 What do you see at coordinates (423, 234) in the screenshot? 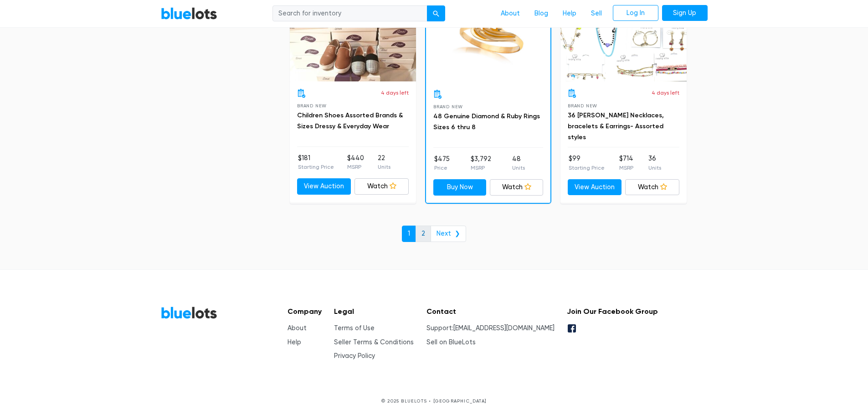
I see `a: 2` at bounding box center [423, 234].